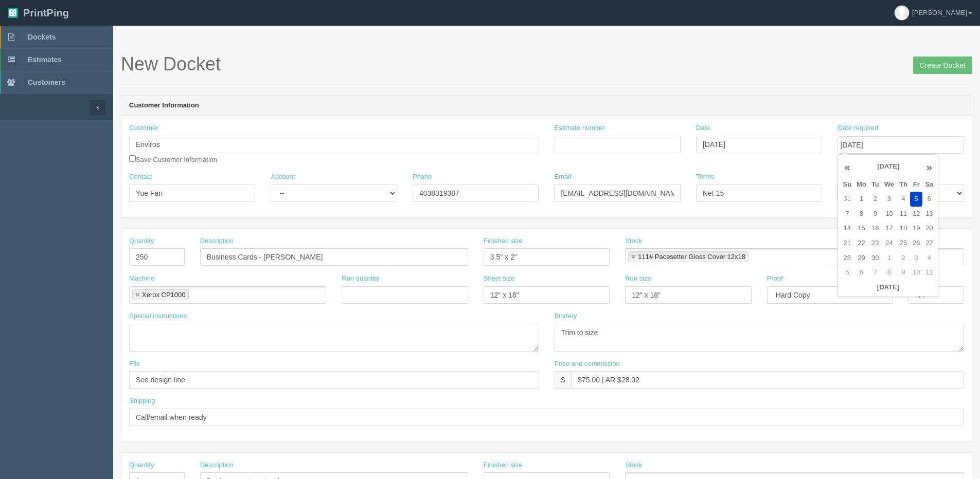 This screenshot has width=980, height=479. What do you see at coordinates (562, 177) in the screenshot?
I see `label: Email` at bounding box center [562, 177].